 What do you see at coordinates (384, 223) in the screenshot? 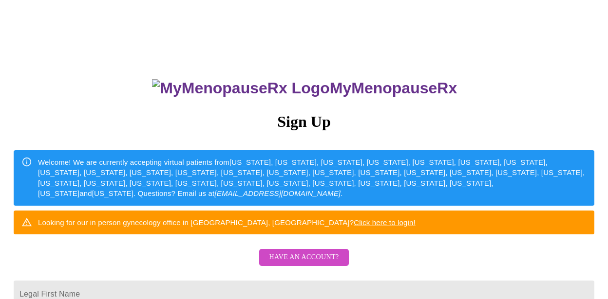
I see `a: Click here to login!` at bounding box center [384, 223].